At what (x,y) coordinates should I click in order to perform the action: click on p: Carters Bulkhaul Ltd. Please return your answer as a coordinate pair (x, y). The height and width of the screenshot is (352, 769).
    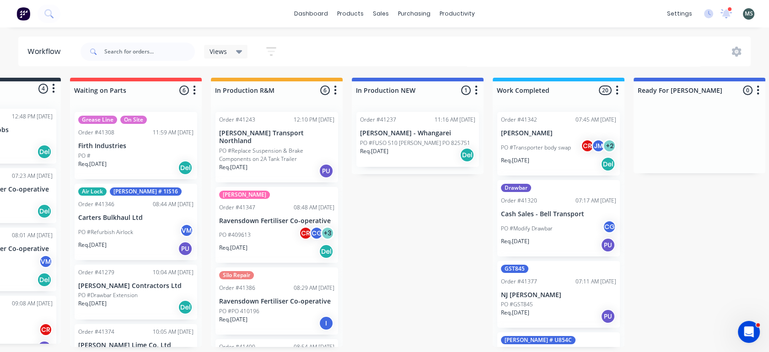
    Looking at the image, I should click on (136, 218).